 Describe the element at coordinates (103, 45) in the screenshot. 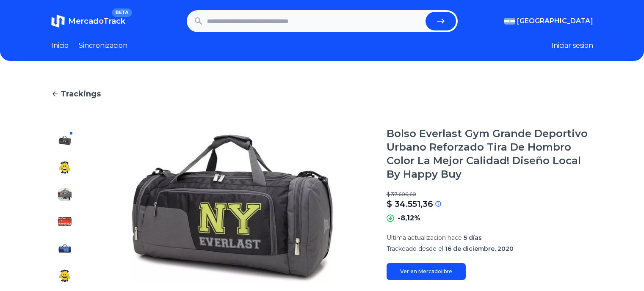

I see `a: Sincronizacion` at that location.